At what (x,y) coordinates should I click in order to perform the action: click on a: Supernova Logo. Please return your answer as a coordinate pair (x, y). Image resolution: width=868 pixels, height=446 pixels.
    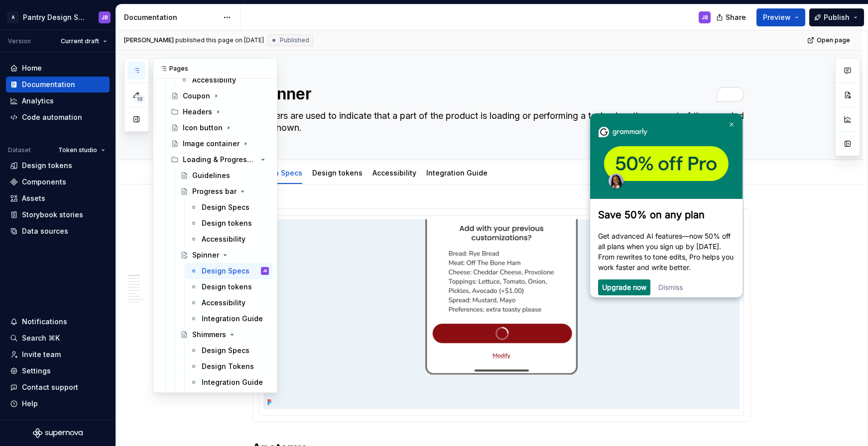
    Looking at the image, I should click on (58, 434).